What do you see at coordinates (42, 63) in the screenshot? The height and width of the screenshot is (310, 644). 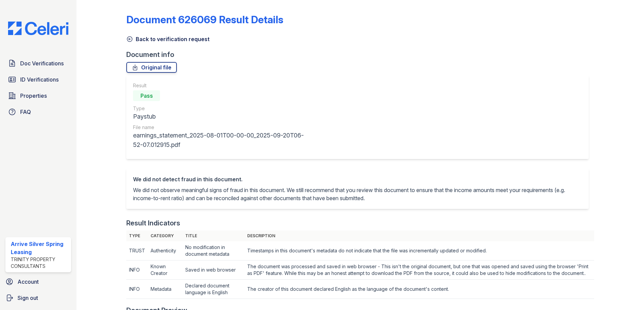 I see `span: Doc Verifications` at bounding box center [42, 63].